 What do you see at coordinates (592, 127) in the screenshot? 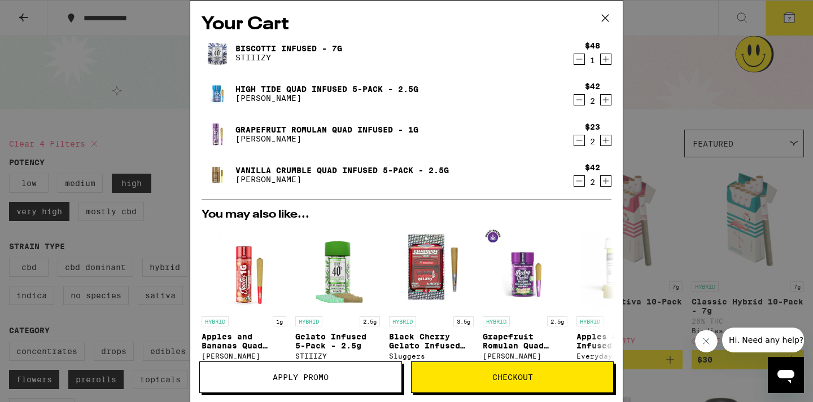
I see `div: $23` at bounding box center [592, 127].